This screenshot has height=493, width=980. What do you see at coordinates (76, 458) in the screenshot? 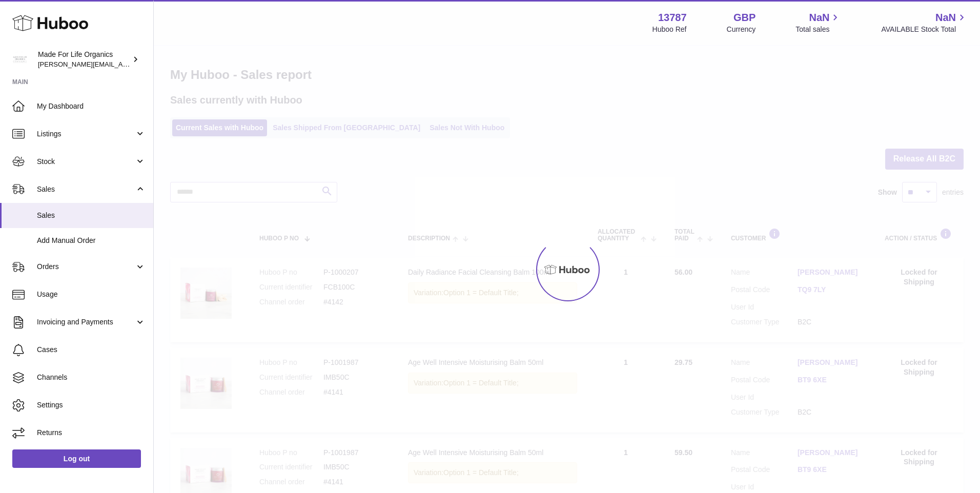
I see `a: Log out` at bounding box center [76, 458].